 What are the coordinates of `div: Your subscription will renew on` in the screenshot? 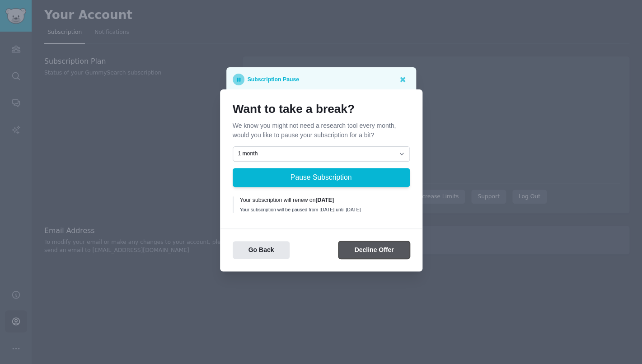 It's located at (322, 200).